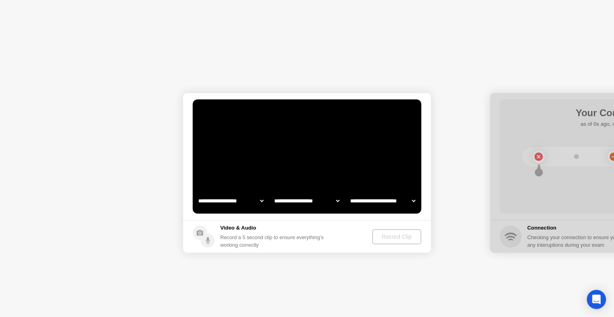 The width and height of the screenshot is (614, 317). I want to click on select: Available cameras, so click(231, 201).